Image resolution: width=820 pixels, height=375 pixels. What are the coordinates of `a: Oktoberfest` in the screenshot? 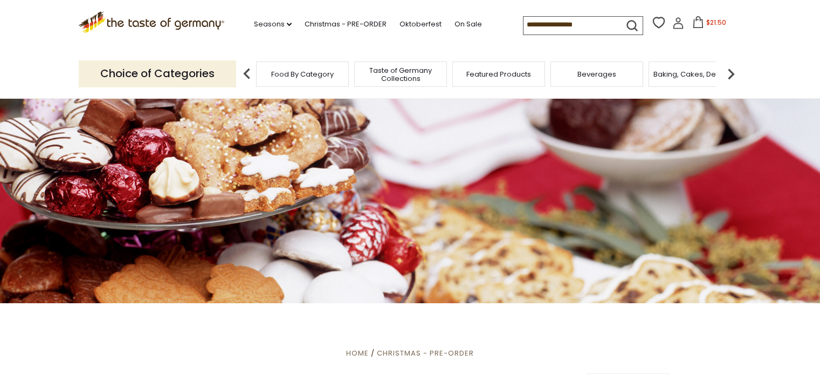 It's located at (420, 24).